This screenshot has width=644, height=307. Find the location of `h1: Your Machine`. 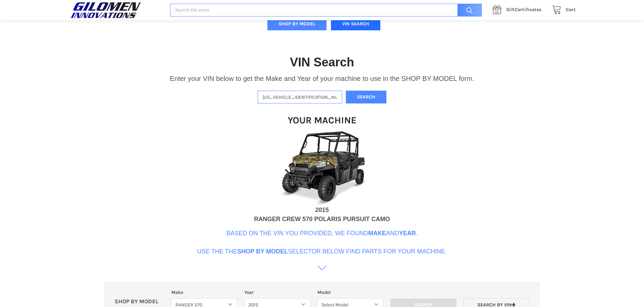

h1: Your Machine is located at coordinates (322, 120).